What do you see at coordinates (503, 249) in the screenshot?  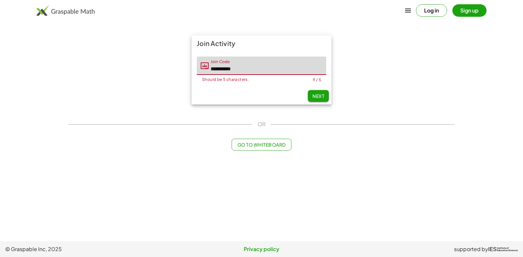 I see `a: IESInstitute ofEducation Sciences` at bounding box center [503, 249].